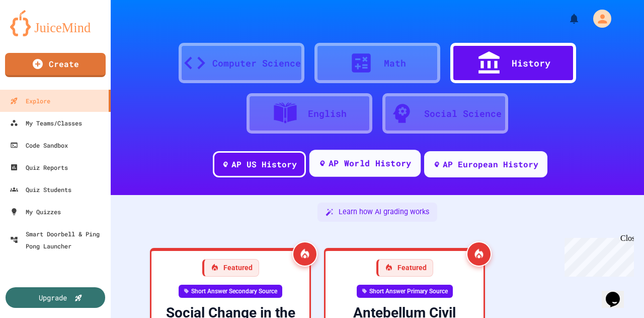 The image size is (644, 318). Describe the element at coordinates (35, 212) in the screenshot. I see `div: My Quizzes` at that location.